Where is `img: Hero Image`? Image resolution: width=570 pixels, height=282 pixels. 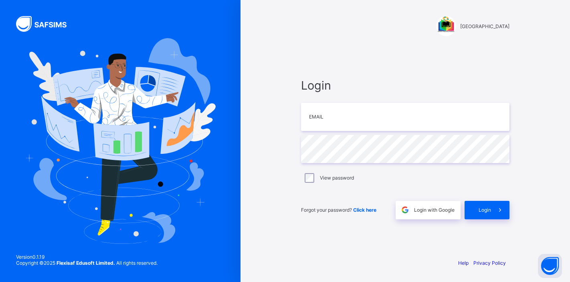 img: Hero Image is located at coordinates (120, 141).